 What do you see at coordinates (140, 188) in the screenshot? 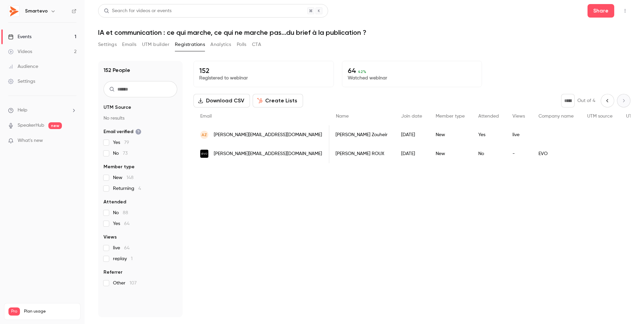
I see `span: 4` at bounding box center [140, 188].